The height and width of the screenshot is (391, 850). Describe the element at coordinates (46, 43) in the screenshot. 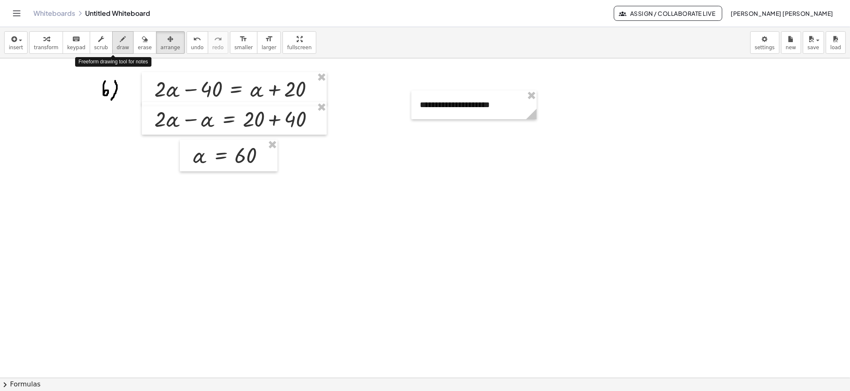

I see `button: transform` at that location.